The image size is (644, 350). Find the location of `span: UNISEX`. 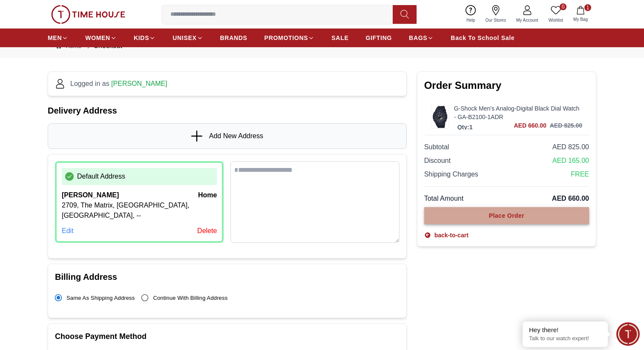

span: UNISEX is located at coordinates (184, 38).